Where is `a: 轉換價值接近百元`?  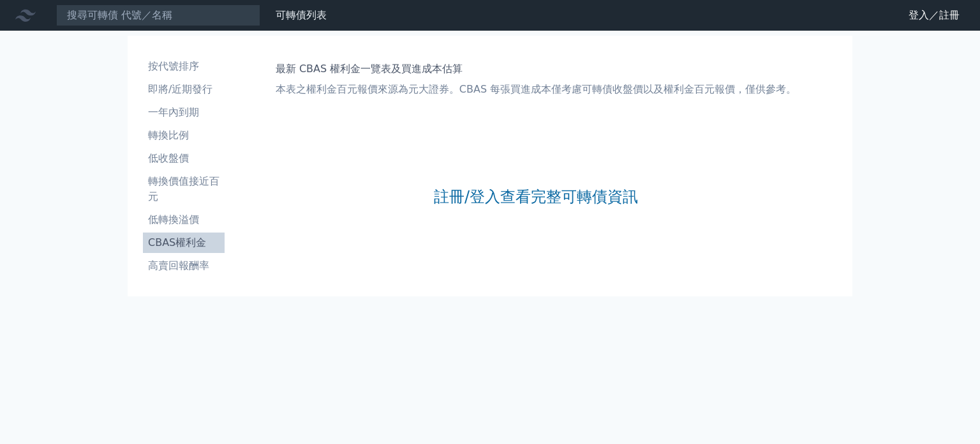 a: 轉換價值接近百元 is located at coordinates (184, 189).